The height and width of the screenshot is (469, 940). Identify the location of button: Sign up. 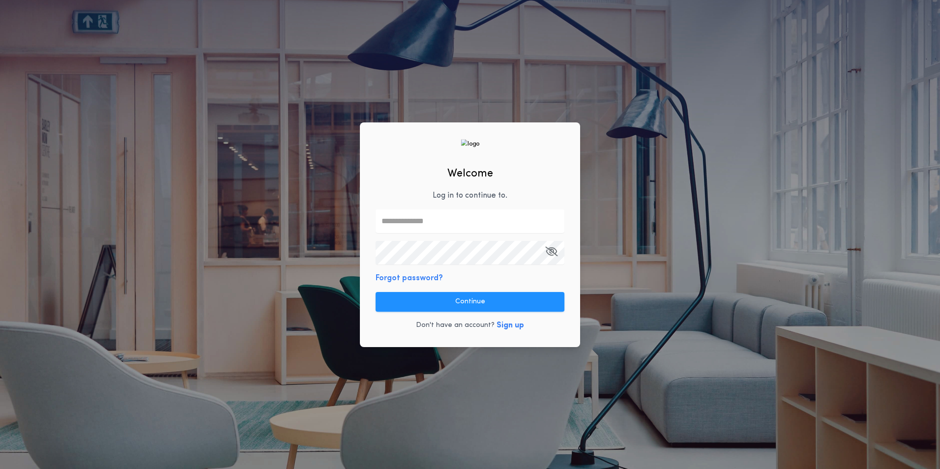
(510, 326).